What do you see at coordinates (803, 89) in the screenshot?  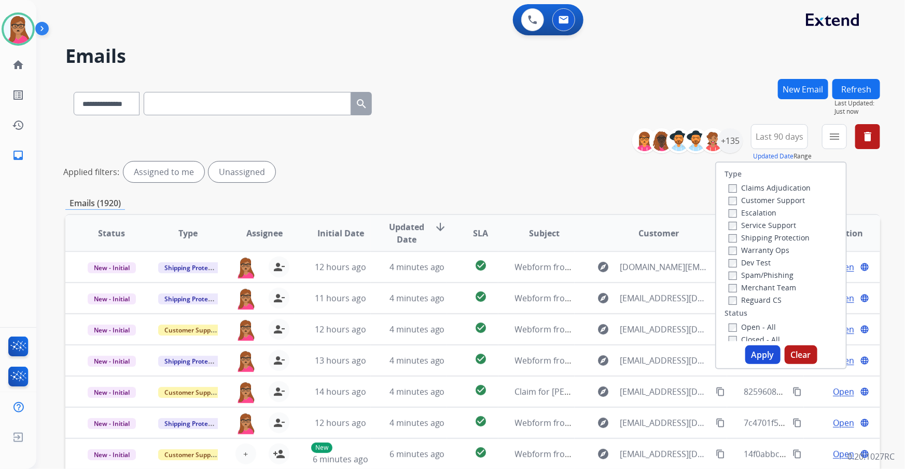 I see `button: New Email` at bounding box center [803, 89].